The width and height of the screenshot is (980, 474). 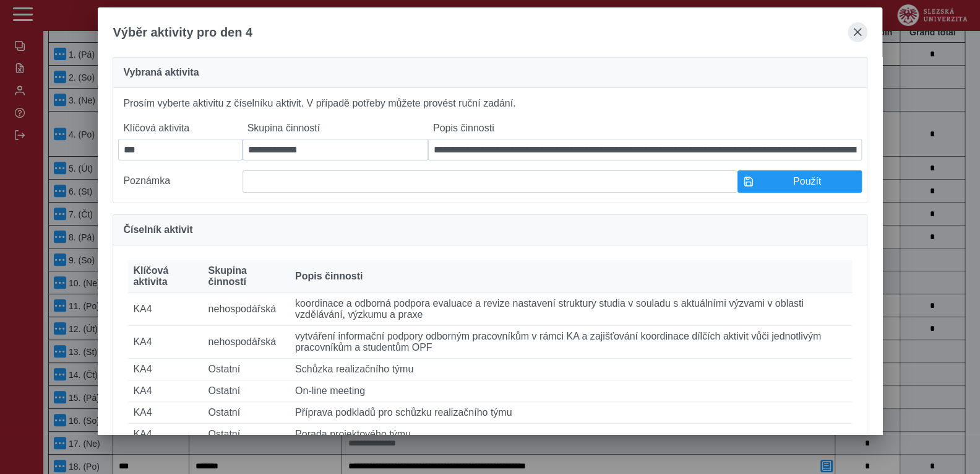 I want to click on button: close, so click(x=858, y=32).